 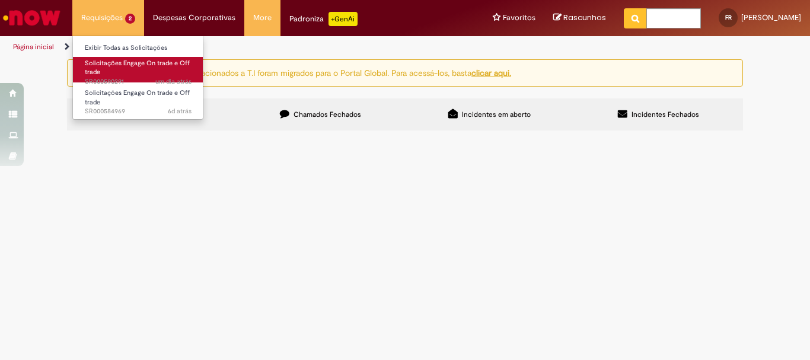 I want to click on span: SR000584969, so click(x=138, y=112).